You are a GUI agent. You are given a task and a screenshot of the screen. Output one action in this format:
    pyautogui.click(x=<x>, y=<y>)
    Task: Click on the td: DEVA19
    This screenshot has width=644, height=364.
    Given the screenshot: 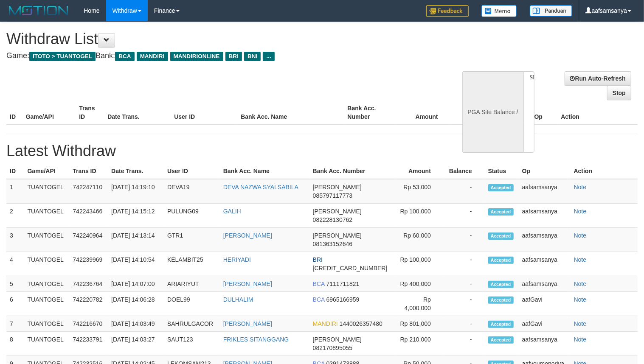 What is the action you would take?
    pyautogui.click(x=192, y=191)
    